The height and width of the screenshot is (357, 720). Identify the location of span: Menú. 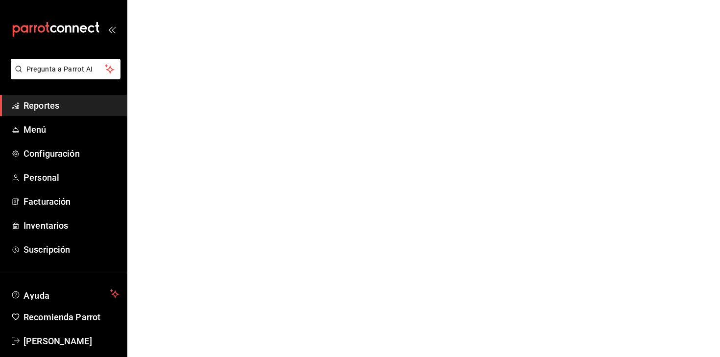
(71, 129).